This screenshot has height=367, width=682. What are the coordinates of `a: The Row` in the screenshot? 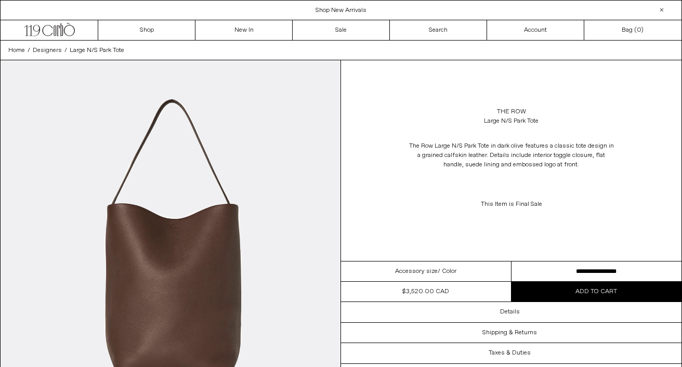 It's located at (512, 112).